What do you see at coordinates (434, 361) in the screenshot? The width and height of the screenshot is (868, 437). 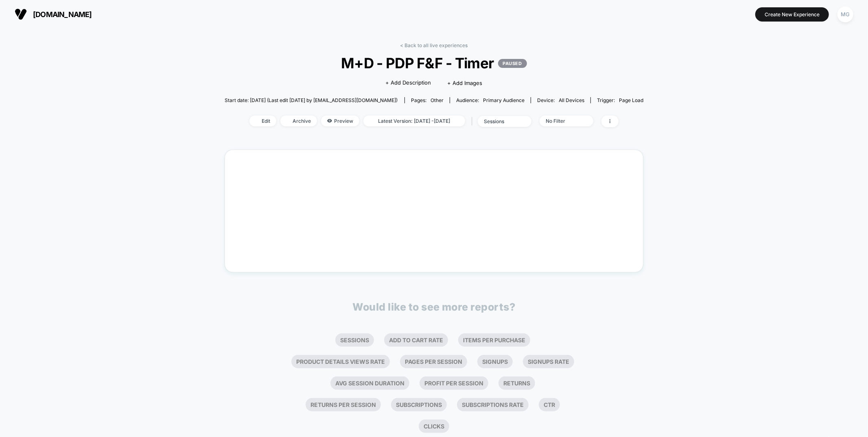 I see `li: Pages Per Session` at bounding box center [434, 361].